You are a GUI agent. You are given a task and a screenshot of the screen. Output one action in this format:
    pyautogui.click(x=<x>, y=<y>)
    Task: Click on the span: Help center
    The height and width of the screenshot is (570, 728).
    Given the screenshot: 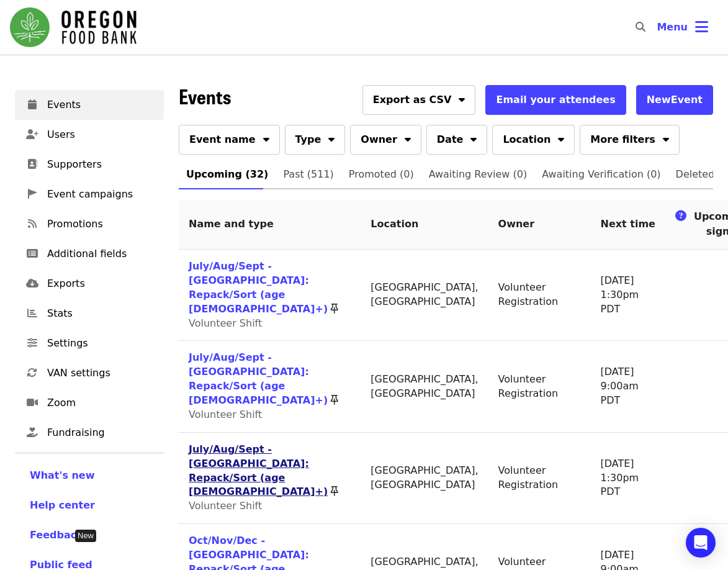 What is the action you would take?
    pyautogui.click(x=62, y=505)
    